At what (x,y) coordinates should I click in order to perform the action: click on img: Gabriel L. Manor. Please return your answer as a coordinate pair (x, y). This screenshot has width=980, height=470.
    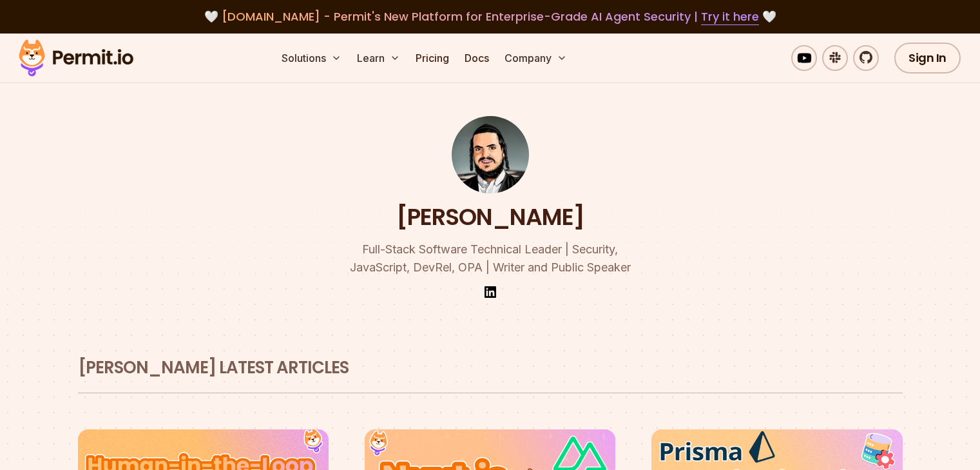
    Looking at the image, I should click on (491, 155).